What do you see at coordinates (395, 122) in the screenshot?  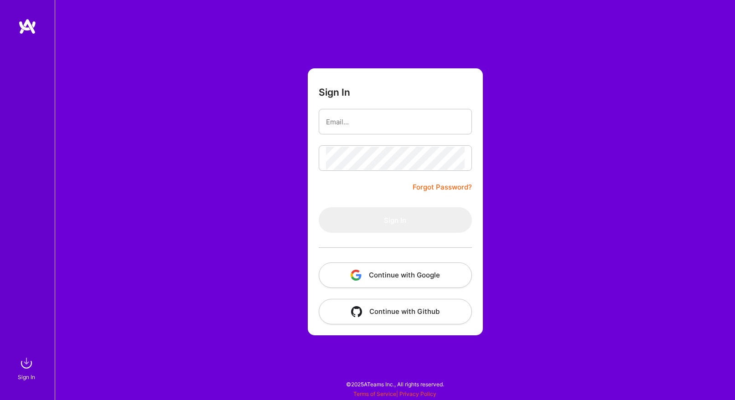 I see `input: Email...` at bounding box center [395, 122].